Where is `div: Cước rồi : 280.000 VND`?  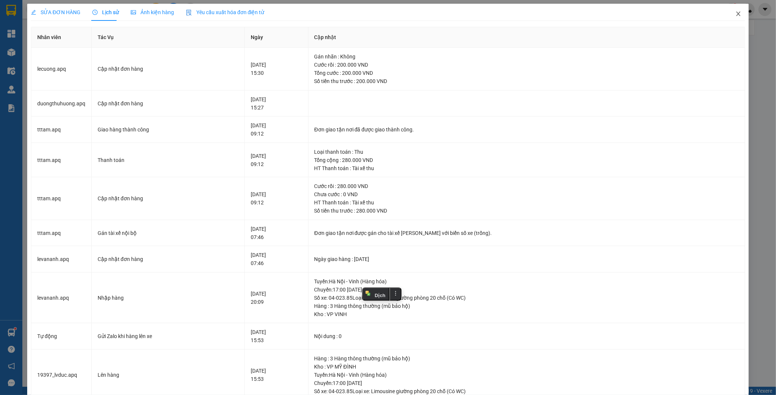
div: Cước rồi : 280.000 VND is located at coordinates (526, 186).